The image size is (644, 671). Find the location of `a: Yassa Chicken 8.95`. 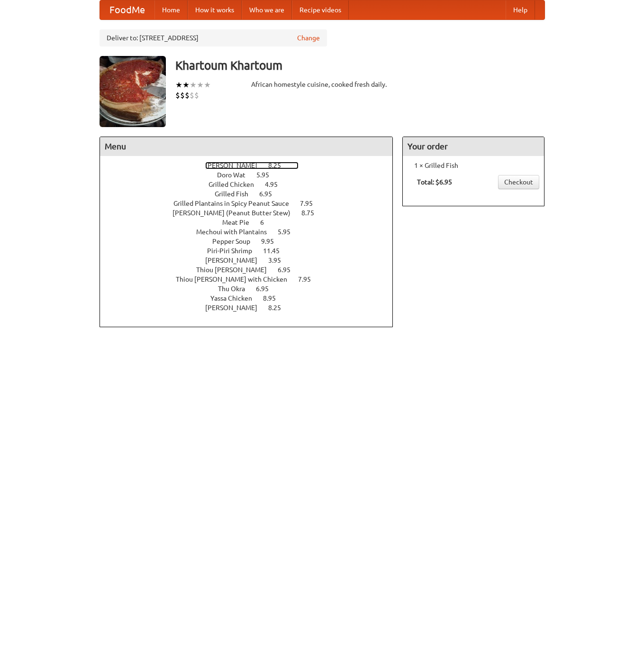

a: Yassa Chicken 8.95 is located at coordinates (252, 298).